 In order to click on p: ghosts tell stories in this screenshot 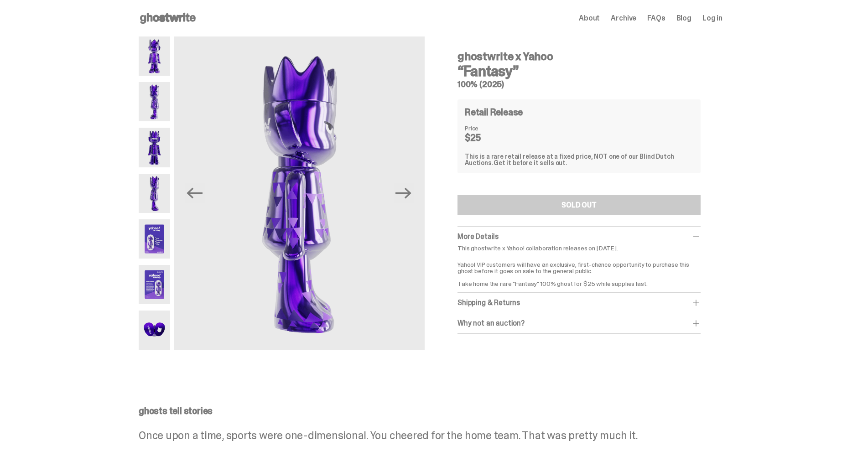, I will do `click(430, 411)`.